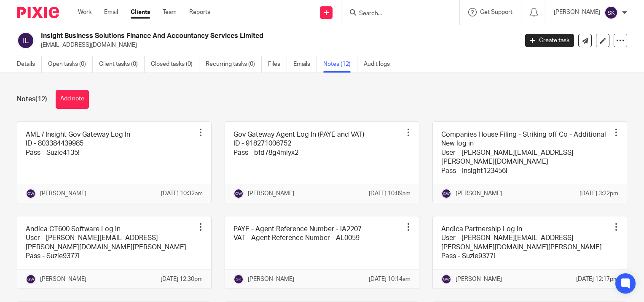 This screenshot has height=302, width=644. What do you see at coordinates (141, 12) in the screenshot?
I see `a: Clients` at bounding box center [141, 12].